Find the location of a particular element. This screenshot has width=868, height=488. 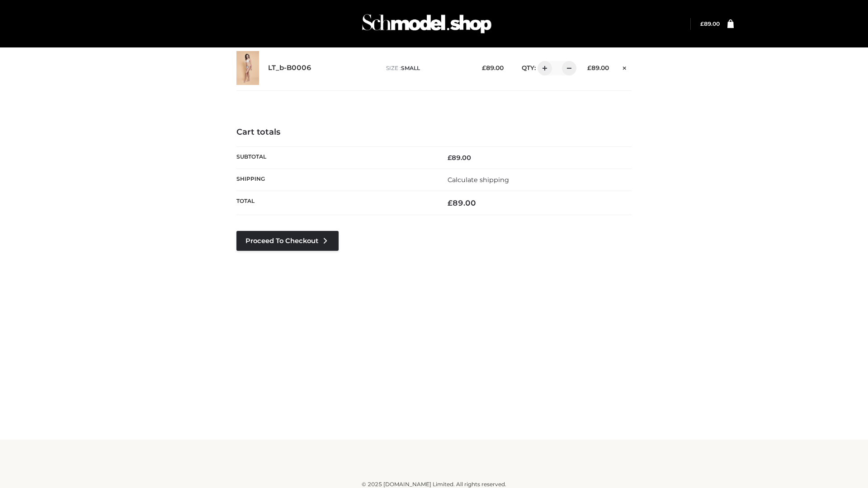

span: SMALL is located at coordinates (411, 68).